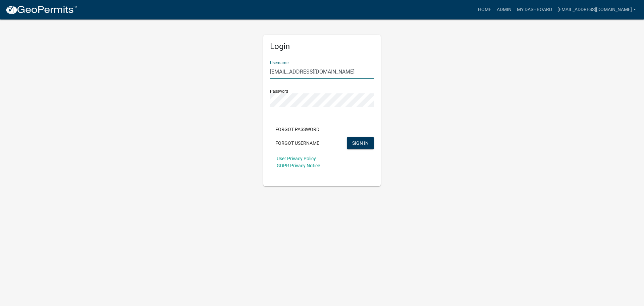 This screenshot has width=644, height=306. What do you see at coordinates (297, 129) in the screenshot?
I see `button: Forgot Password` at bounding box center [297, 129].